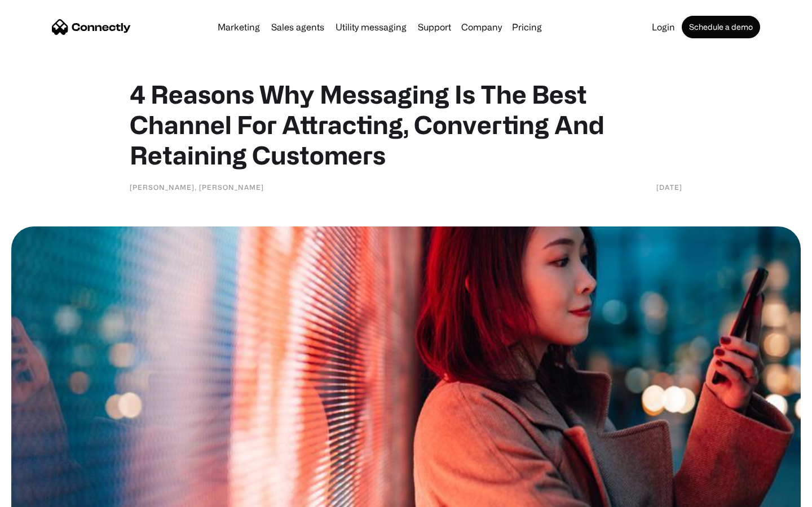 The width and height of the screenshot is (812, 507). Describe the element at coordinates (527, 27) in the screenshot. I see `a: Pricing` at that location.